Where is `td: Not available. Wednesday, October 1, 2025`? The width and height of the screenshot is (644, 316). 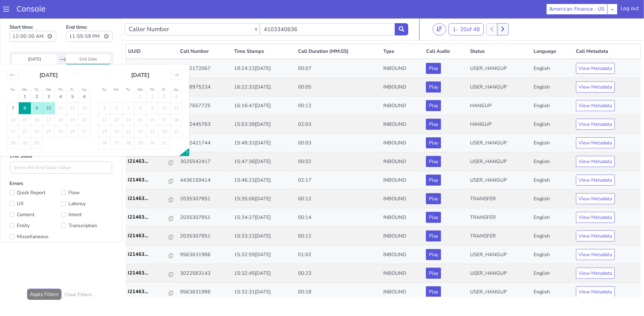
td: Not available. Wednesday, October 1, 2025 is located at coordinates (140, 79).